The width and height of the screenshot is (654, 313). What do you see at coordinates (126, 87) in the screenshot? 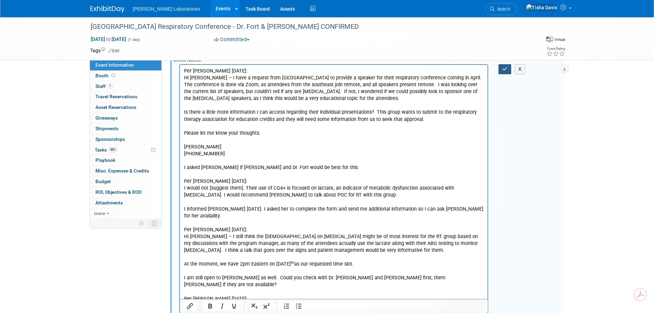
I see `a: Staff1` at bounding box center [126, 87].